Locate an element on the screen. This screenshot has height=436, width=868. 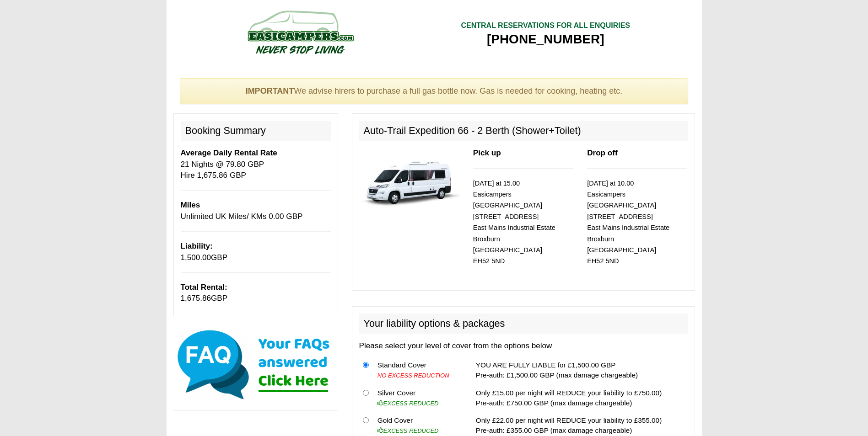
b: Total Rental: is located at coordinates (204, 287).